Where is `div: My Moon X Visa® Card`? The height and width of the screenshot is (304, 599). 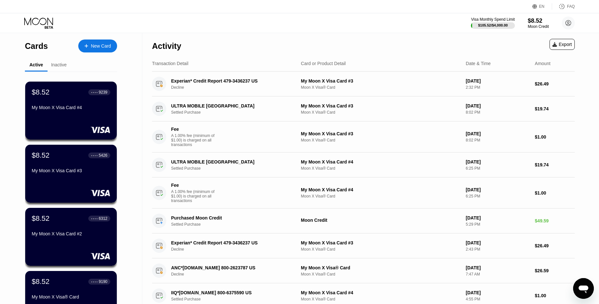 div: My Moon X Visa® Card is located at coordinates (381, 267).